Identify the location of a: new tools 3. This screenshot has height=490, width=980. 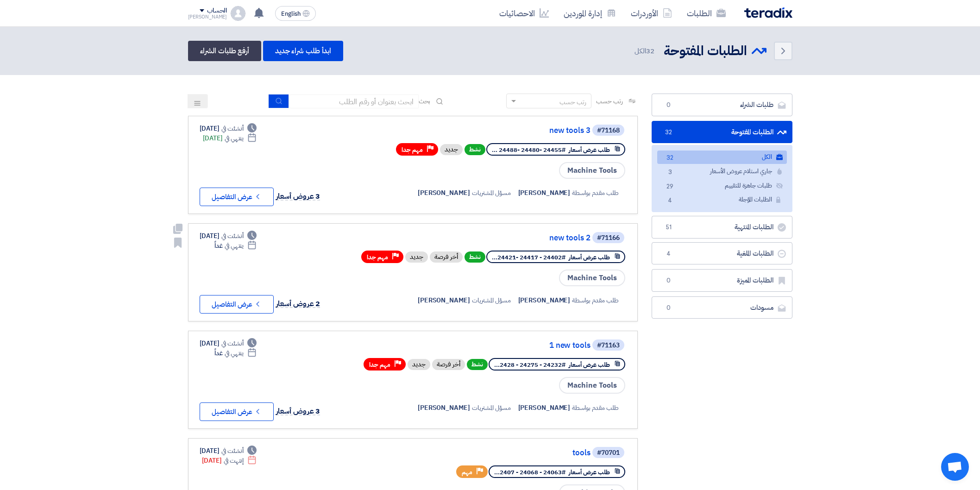
(498, 131).